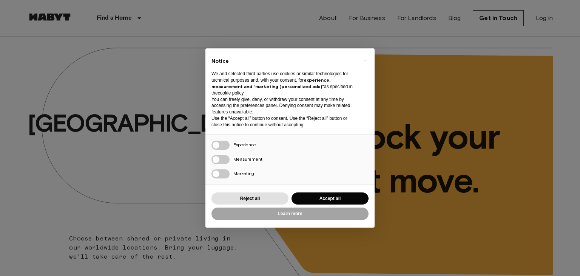 The height and width of the screenshot is (276, 580). Describe the element at coordinates (271, 83) in the screenshot. I see `strong: experience, measurement and “marketing (personalized ads)”` at that location.